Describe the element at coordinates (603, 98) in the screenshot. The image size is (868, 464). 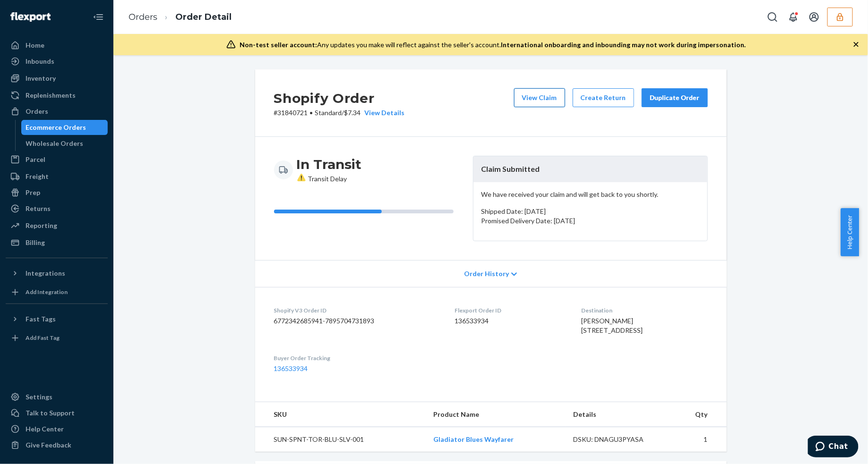
I see `button: Create Return` at that location.